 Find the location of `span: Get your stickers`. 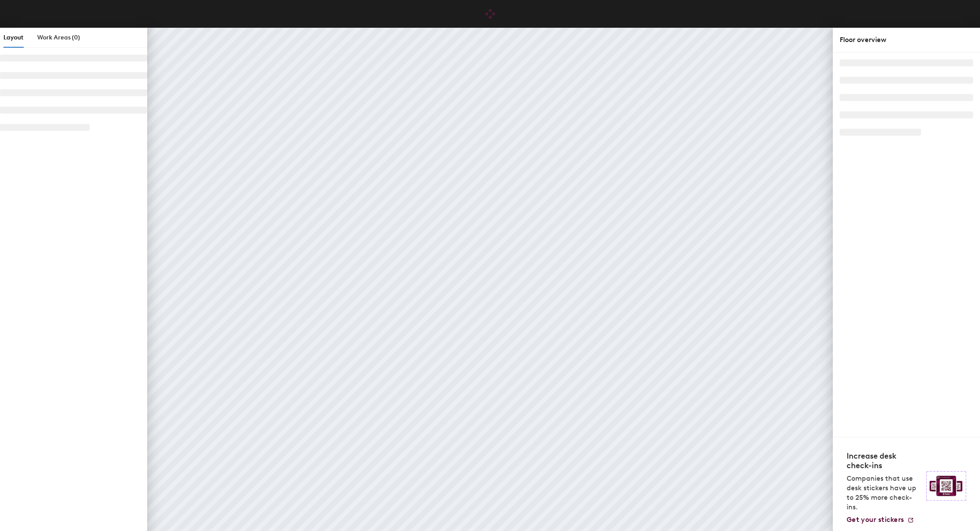

span: Get your stickers is located at coordinates (875, 519).